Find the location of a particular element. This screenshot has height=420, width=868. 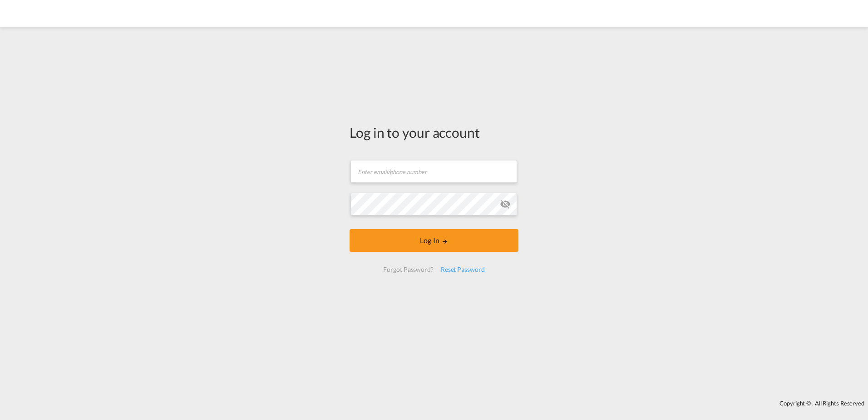

input: Enter email/phone number is located at coordinates (434, 171).